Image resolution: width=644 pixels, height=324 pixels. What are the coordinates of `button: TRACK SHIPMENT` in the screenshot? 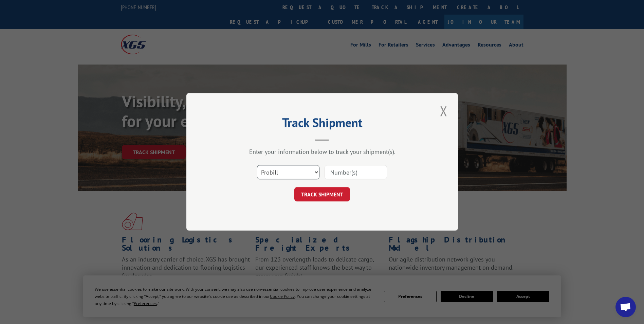 It's located at (322, 194).